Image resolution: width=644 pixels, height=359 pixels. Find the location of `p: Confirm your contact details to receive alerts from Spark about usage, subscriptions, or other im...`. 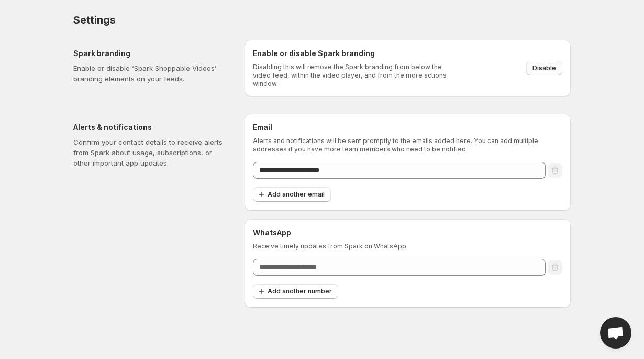

p: Confirm your contact details to receive alerts from Spark about usage, subscriptions, or other im... is located at coordinates (150, 153).